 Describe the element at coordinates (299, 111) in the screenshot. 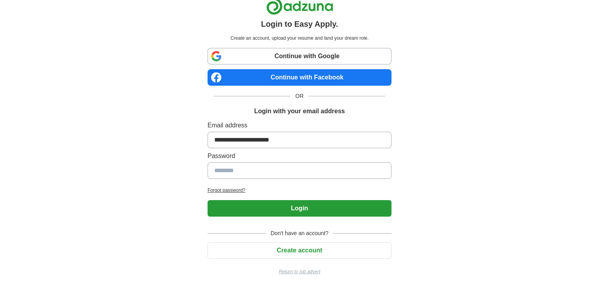

I see `h1: Login with your email address` at that location.